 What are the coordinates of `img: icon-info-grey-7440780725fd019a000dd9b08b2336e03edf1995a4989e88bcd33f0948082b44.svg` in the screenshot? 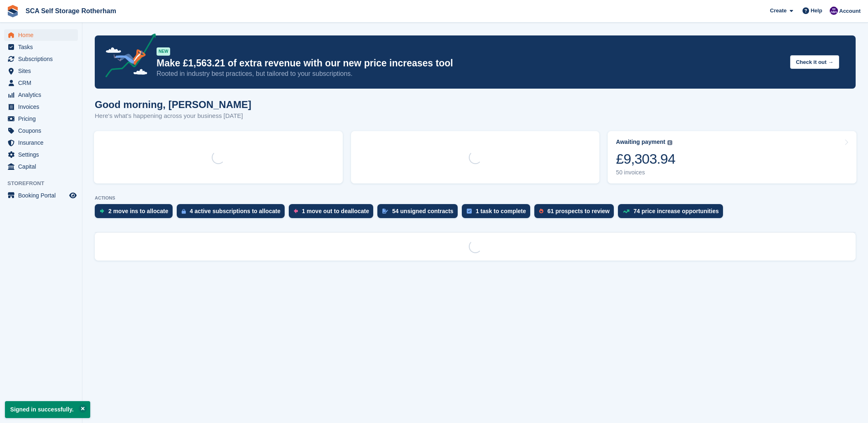 It's located at (670, 143).